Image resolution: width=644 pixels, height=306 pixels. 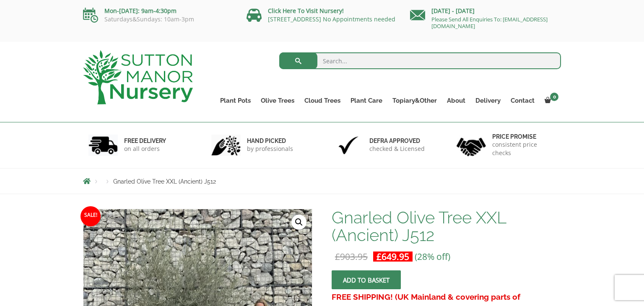 I want to click on span: 0, so click(x=555, y=97).